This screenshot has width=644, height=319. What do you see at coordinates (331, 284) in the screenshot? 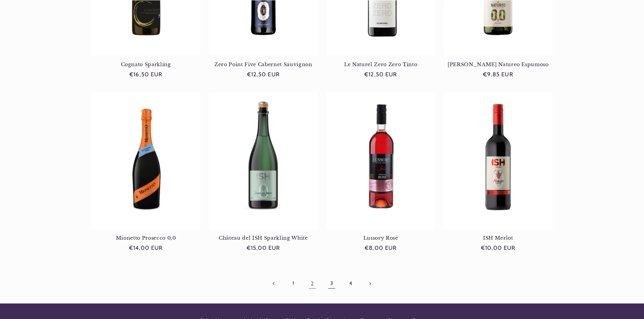
I see `a: Página 3` at bounding box center [331, 284].